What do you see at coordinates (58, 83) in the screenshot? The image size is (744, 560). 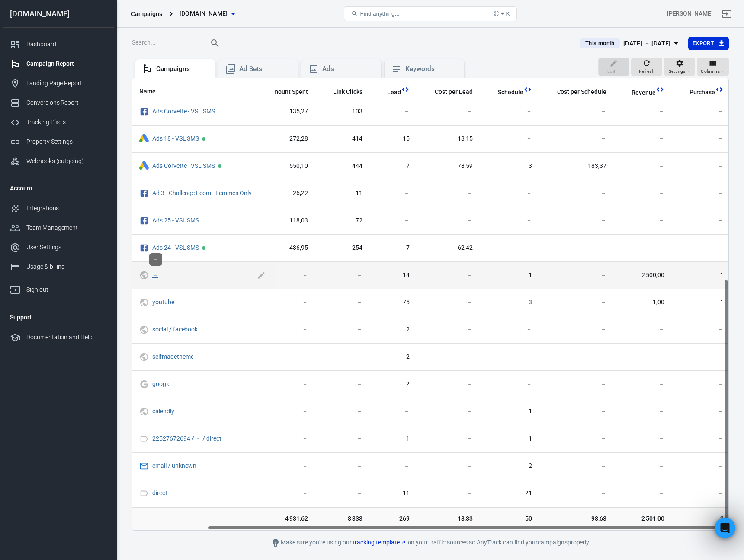 I see `a: Landing Page Report` at bounding box center [58, 83].